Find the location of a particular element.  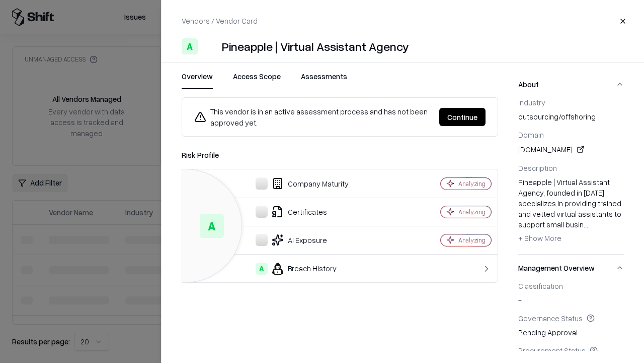

button: Overview is located at coordinates (197, 80).